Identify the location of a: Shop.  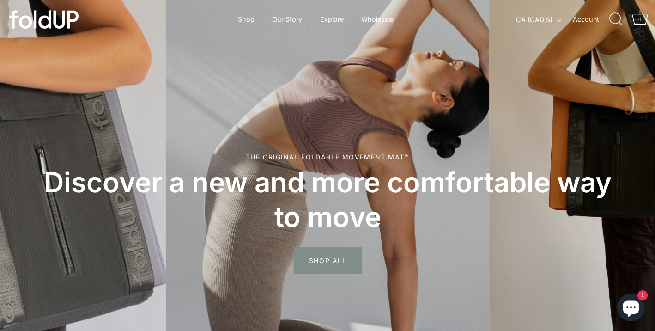
(246, 19).